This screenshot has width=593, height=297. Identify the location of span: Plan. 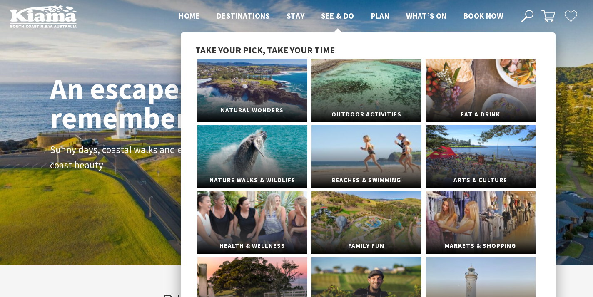
(380, 16).